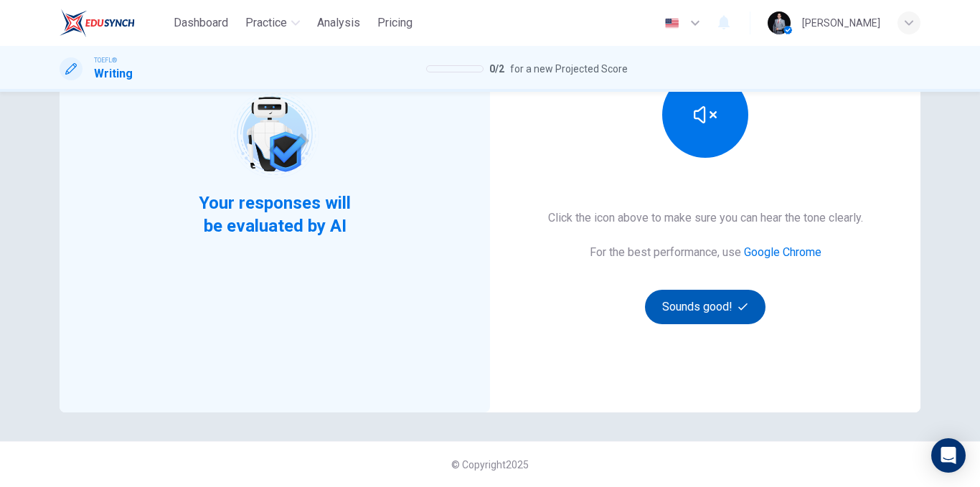  What do you see at coordinates (948, 455) in the screenshot?
I see `div: Open Intercom Messenger` at bounding box center [948, 455].